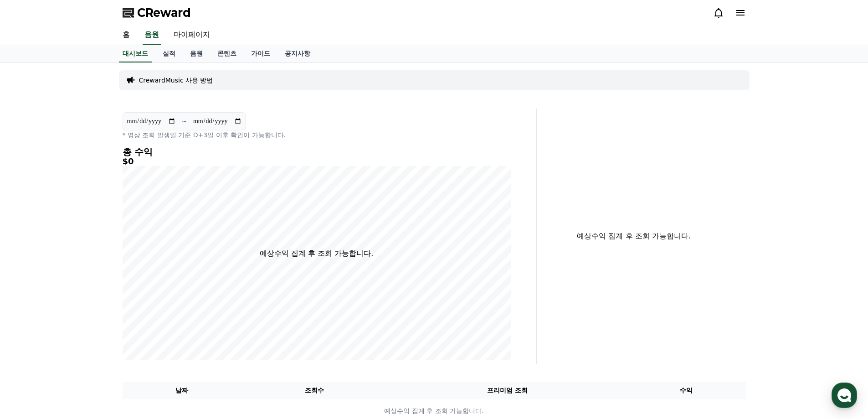  I want to click on a: 공지사항, so click(297, 54).